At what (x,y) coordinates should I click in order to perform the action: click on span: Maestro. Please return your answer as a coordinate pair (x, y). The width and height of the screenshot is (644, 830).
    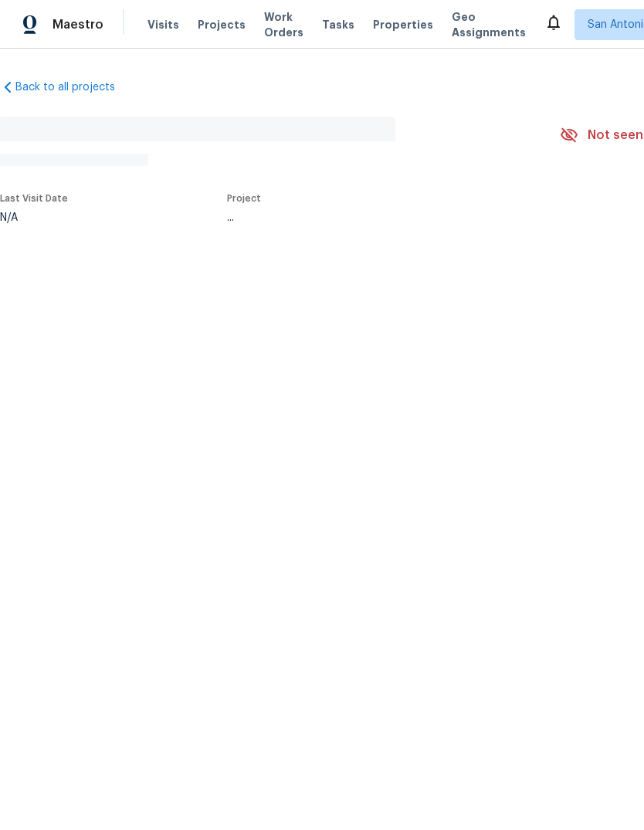
    Looking at the image, I should click on (78, 25).